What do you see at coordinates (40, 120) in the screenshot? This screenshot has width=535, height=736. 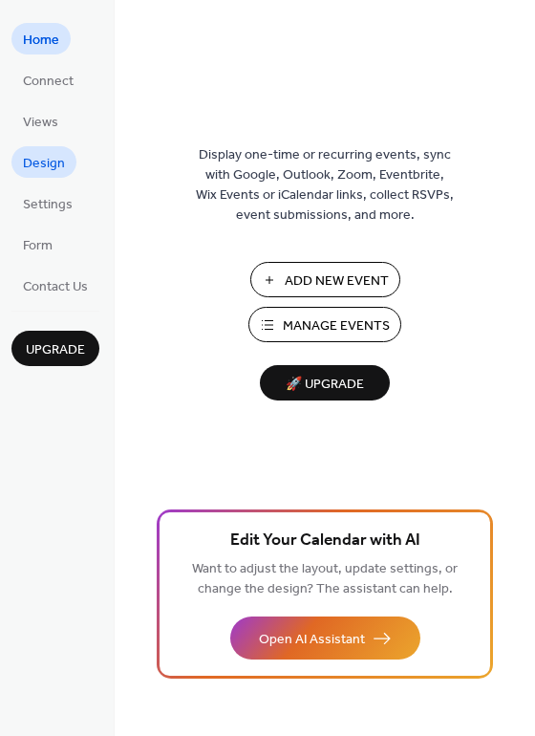 I see `a: Views` at bounding box center [40, 120].